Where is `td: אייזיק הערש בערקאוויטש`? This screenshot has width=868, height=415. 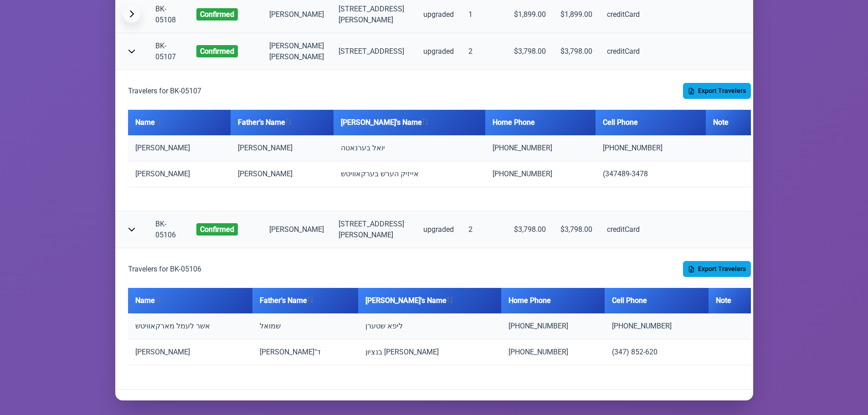
td: אייזיק הערש בערקאוויטש is located at coordinates (409, 174).